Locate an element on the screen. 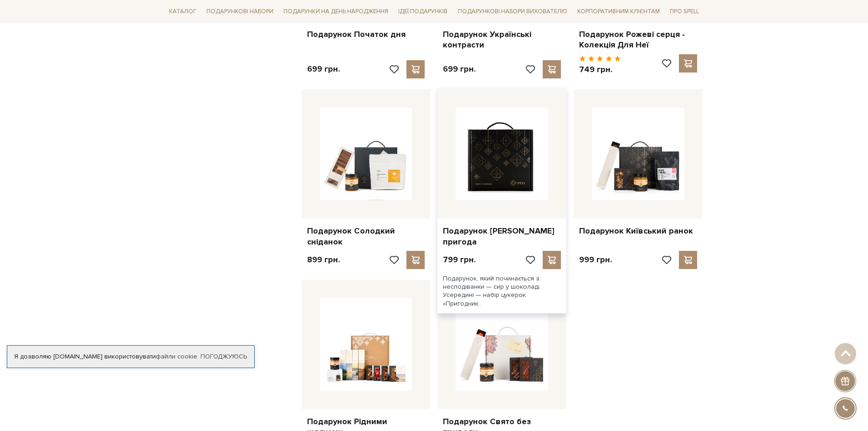  p: 749 грн. is located at coordinates (600, 70).